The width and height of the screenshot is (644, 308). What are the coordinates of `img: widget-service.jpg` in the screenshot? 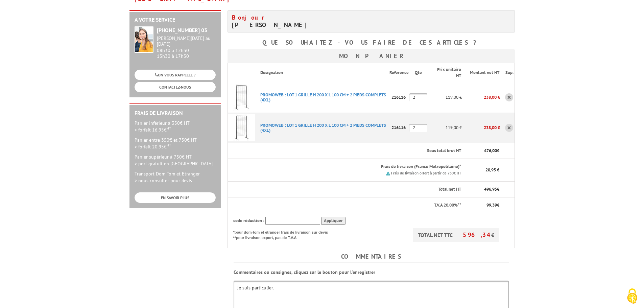 It's located at (144, 39).